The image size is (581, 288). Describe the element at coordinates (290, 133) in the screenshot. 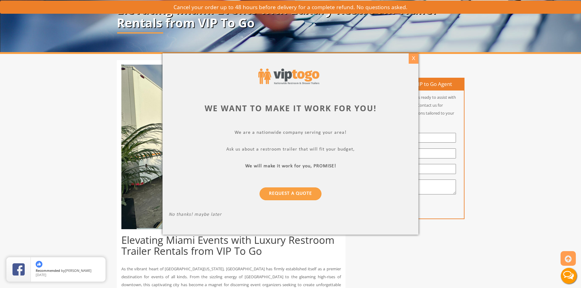

I see `p: We are a nationwide company serving your area!` at that location.